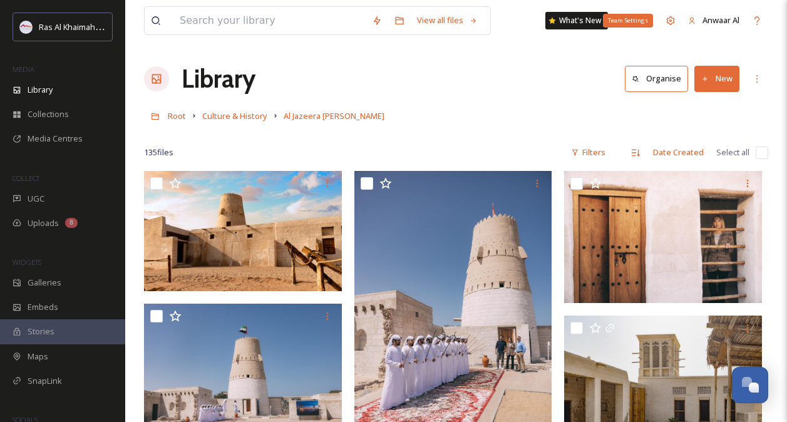 The width and height of the screenshot is (787, 422). I want to click on img: Al Jazirah Al Hamra (3).jpg, so click(663, 237).